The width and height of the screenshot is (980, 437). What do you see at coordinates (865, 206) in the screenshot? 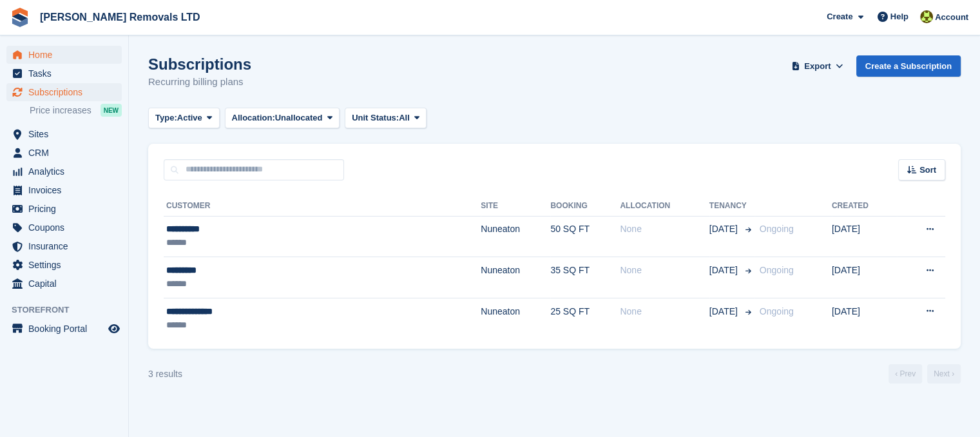
I see `th: Created` at bounding box center [865, 206].